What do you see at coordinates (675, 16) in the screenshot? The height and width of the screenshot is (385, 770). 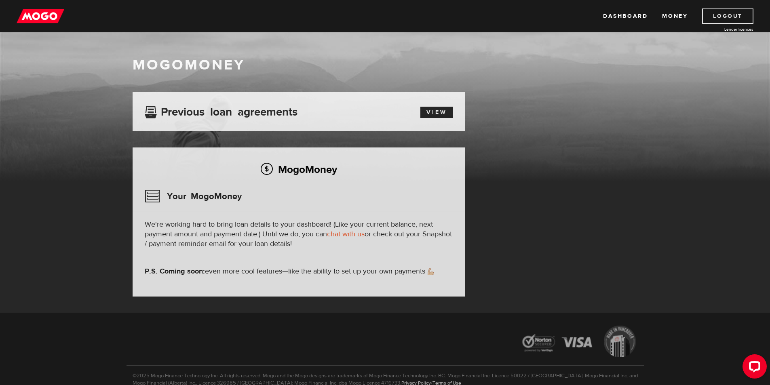 I see `a: Money` at bounding box center [675, 16].